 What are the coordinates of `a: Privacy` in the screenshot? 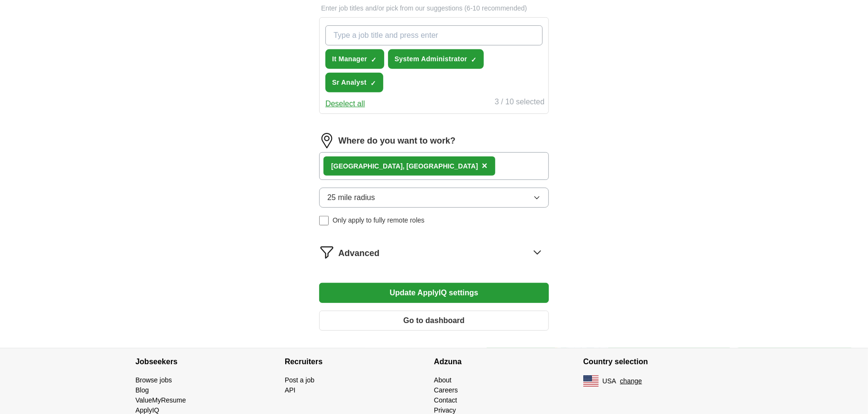 It's located at (445, 410).